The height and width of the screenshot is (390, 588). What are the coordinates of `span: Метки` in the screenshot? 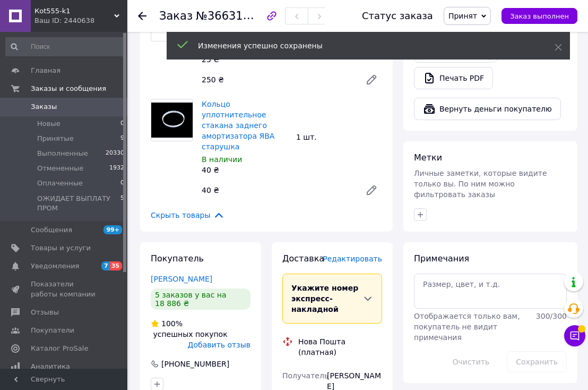 It's located at (428, 157).